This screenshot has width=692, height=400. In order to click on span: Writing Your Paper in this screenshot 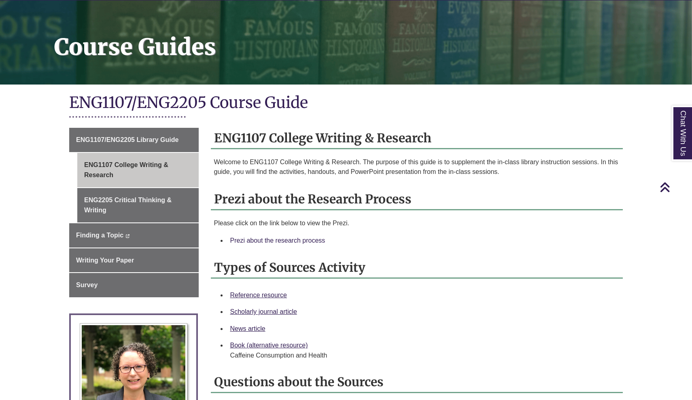, I will do `click(105, 260)`.